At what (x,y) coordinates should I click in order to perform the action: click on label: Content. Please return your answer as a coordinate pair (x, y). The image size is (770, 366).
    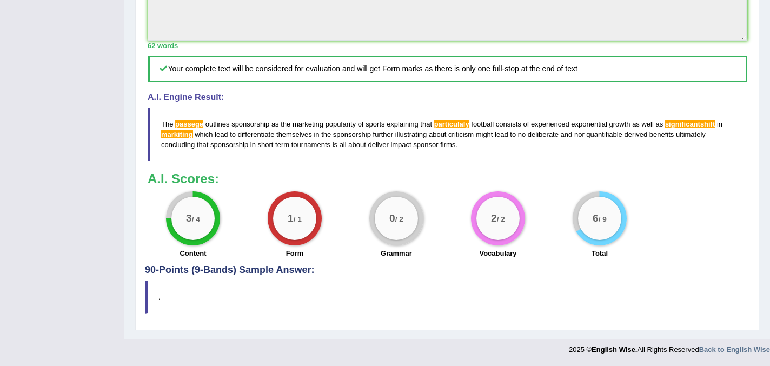
    Looking at the image, I should click on (193, 253).